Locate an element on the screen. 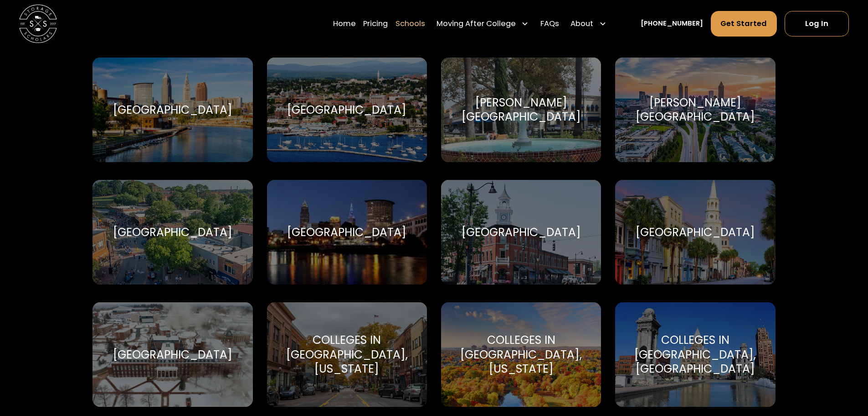  img: Storage Scholars main logo is located at coordinates (38, 23).